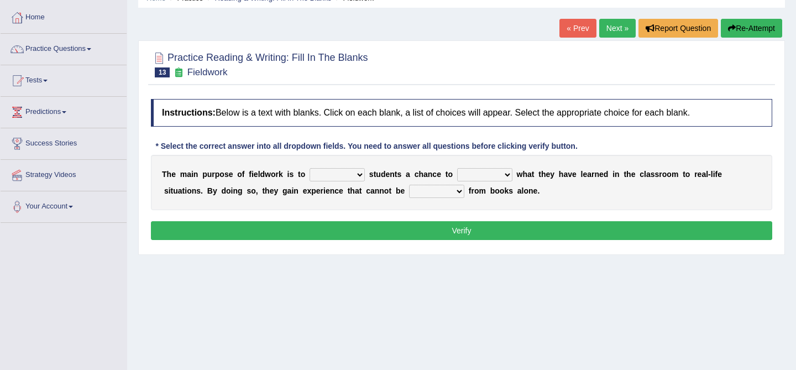 This screenshot has height=370, width=796. What do you see at coordinates (678, 28) in the screenshot?
I see `button: Report Question` at bounding box center [678, 28].